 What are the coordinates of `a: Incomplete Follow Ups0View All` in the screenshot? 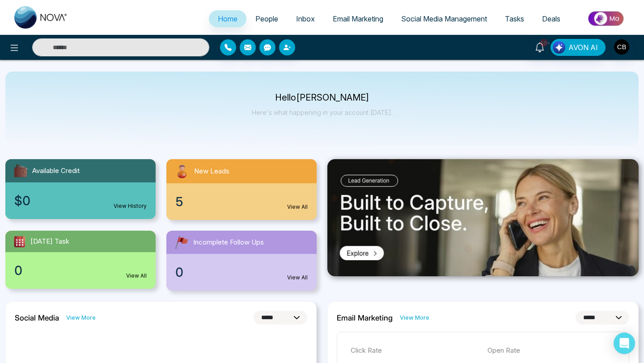 It's located at (242, 261).